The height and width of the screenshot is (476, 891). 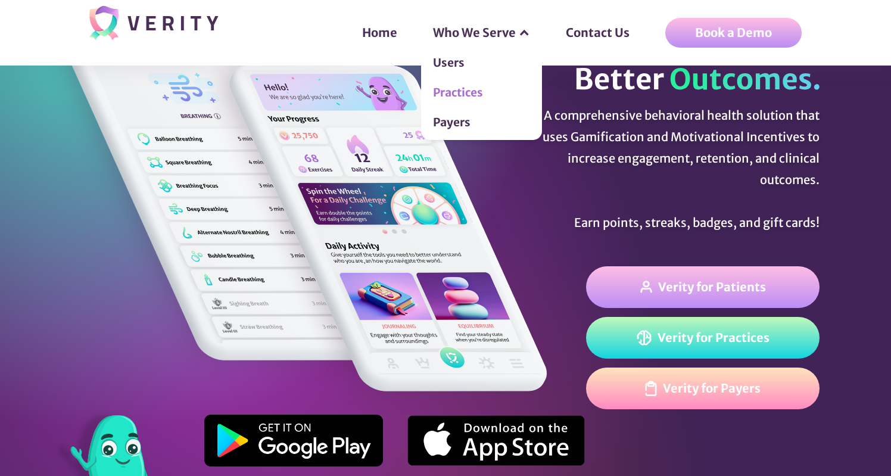 I want to click on a: Verity for Patients, so click(x=703, y=287).